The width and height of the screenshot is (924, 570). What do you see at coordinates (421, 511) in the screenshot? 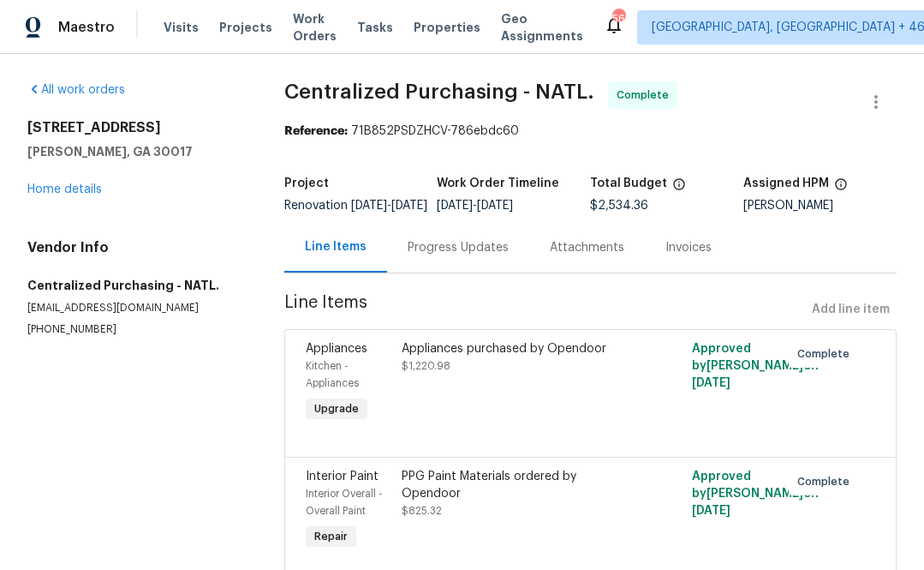
I see `span: $825.32` at bounding box center [421, 511].